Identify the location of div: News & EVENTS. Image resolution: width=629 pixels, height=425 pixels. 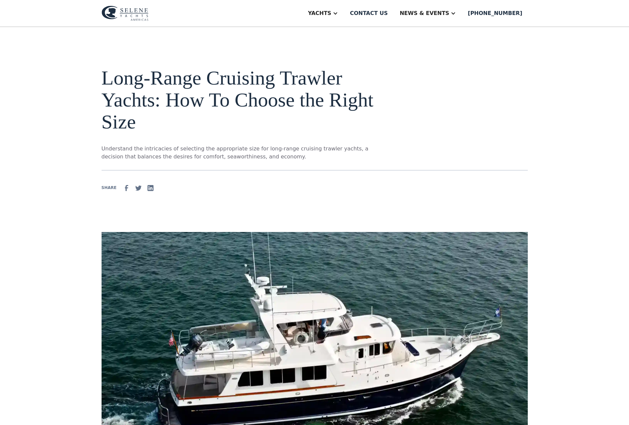
(424, 13).